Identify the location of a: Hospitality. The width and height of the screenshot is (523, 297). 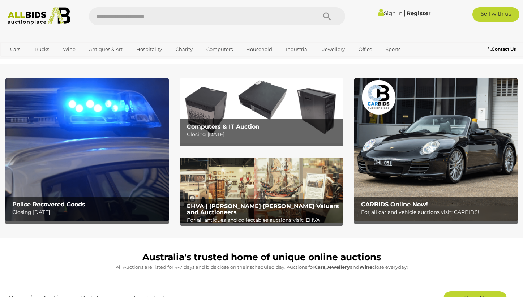
(149, 49).